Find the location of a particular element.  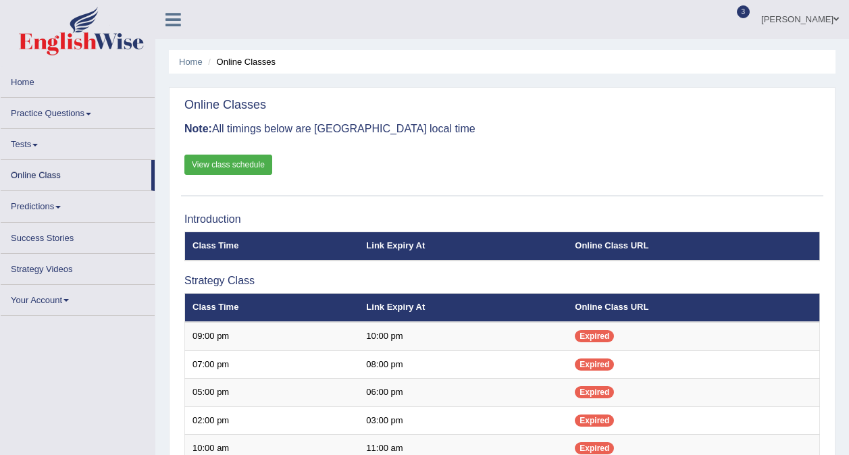

li: Online Classes is located at coordinates (240, 61).